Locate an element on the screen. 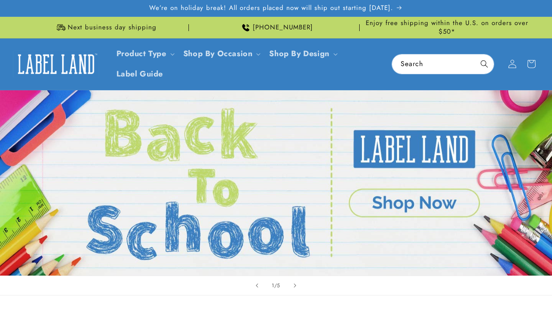 The height and width of the screenshot is (311, 552). a: Product Type is located at coordinates (142, 54).